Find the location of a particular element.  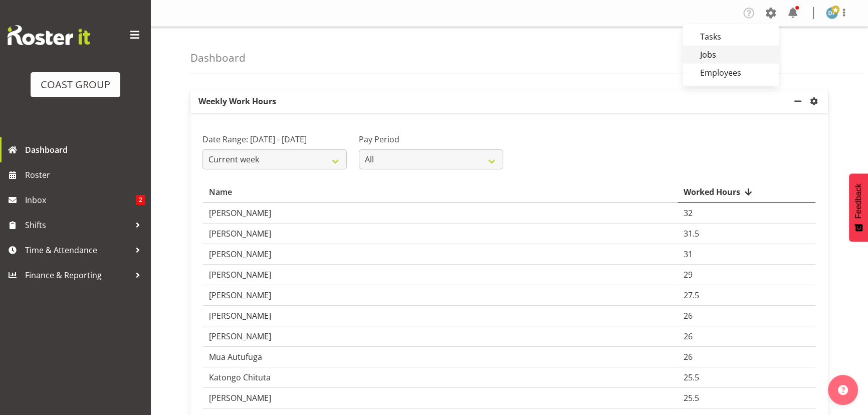

a: Jobs is located at coordinates (731, 55).